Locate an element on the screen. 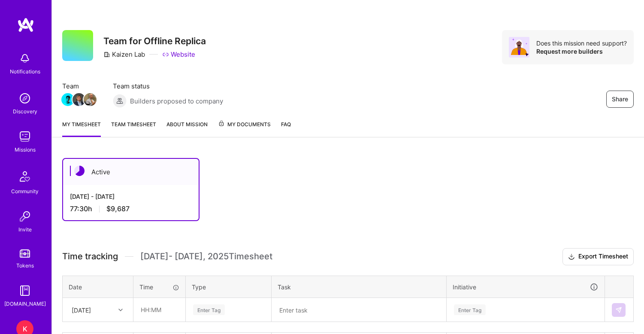  a: About Mission is located at coordinates (187, 128).